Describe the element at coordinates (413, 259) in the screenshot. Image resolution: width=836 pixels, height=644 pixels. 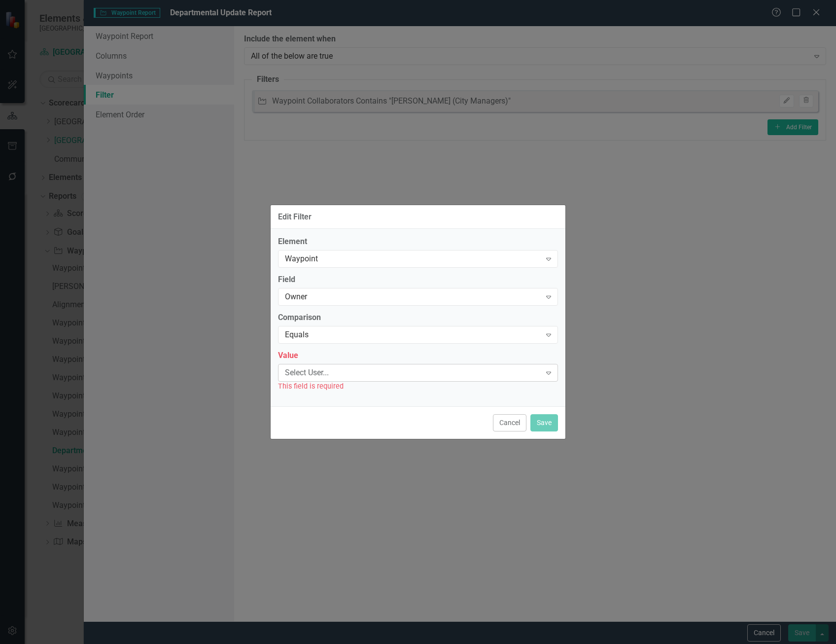
I see `div: Waypoint` at that location.